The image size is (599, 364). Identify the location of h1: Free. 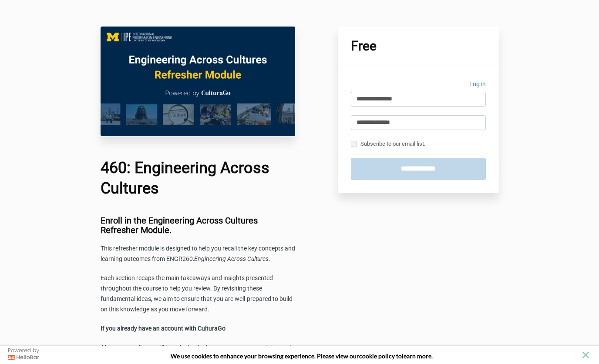
(418, 46).